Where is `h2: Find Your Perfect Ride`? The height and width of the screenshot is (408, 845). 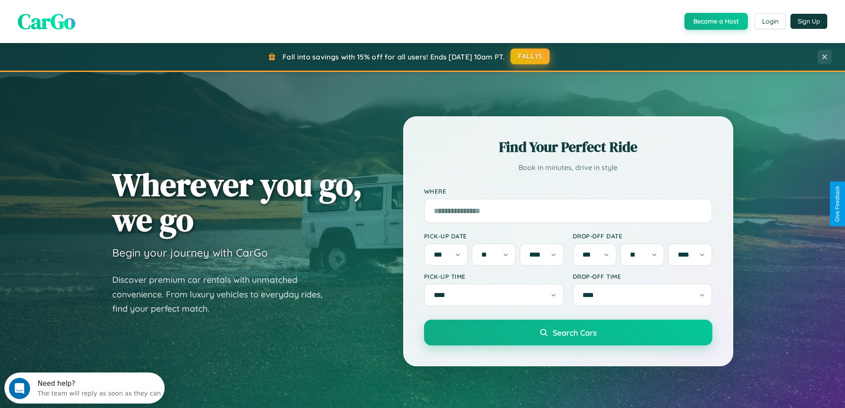
h2: Find Your Perfect Ride is located at coordinates (568, 147).